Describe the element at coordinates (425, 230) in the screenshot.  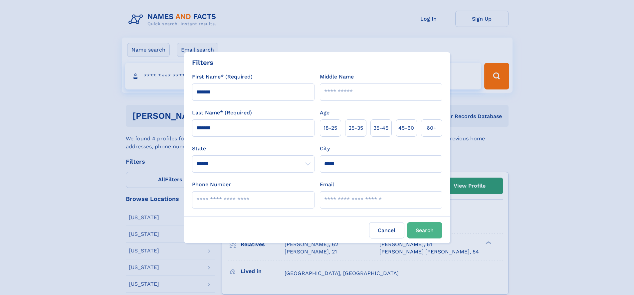
I see `button: Search` at that location.